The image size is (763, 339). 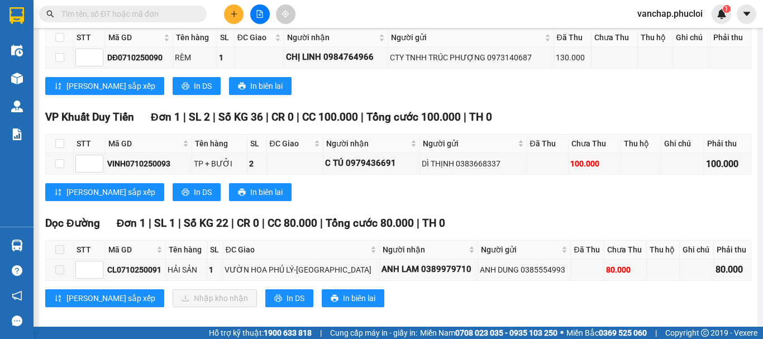 I want to click on span: plus, so click(x=234, y=14).